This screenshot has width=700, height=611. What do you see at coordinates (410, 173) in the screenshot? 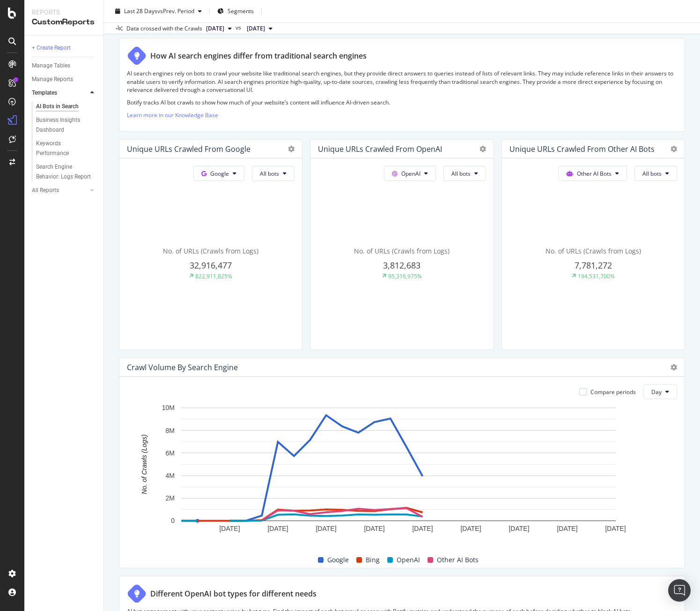
I see `button: OpenAI` at bounding box center [410, 173].